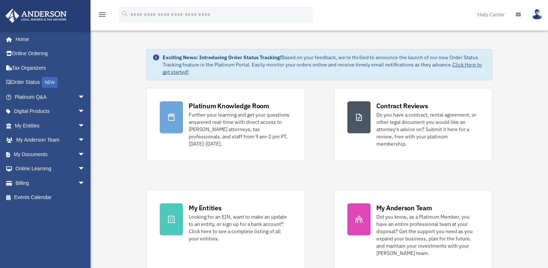 The height and width of the screenshot is (268, 548). I want to click on div: Platinum Knowledge Room, so click(229, 105).